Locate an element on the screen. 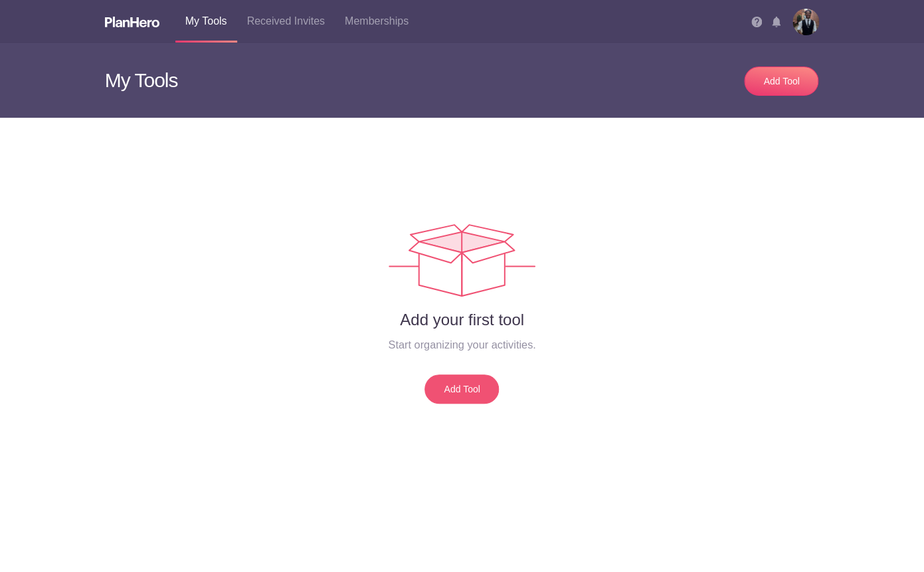 This screenshot has width=924, height=572. img: Help icon is located at coordinates (757, 22).